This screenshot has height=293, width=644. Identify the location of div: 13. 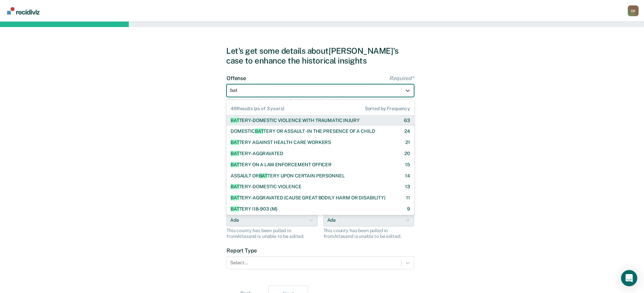
(407, 186).